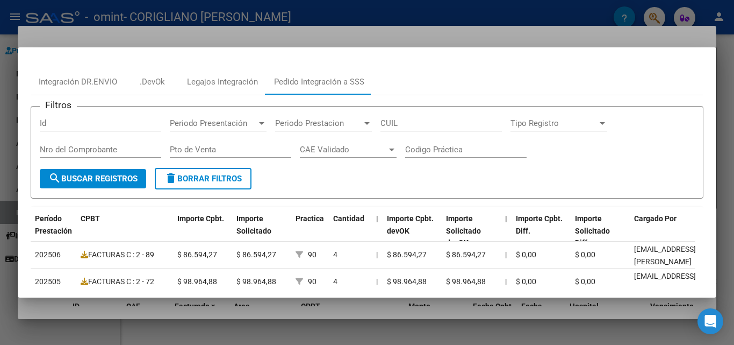 Image resolution: width=734 pixels, height=345 pixels. I want to click on div: Pedido Integración a SSS, so click(319, 82).